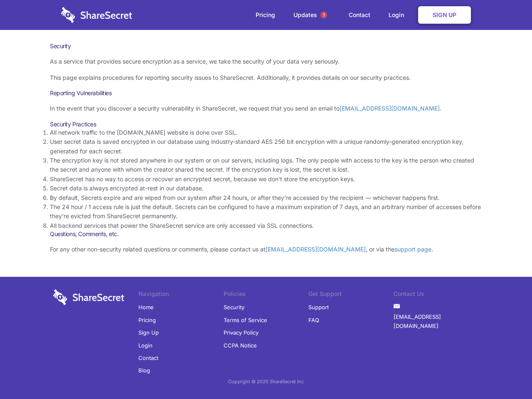 This screenshot has height=399, width=532. Describe the element at coordinates (436, 295) in the screenshot. I see `li: Contact Us` at that location.